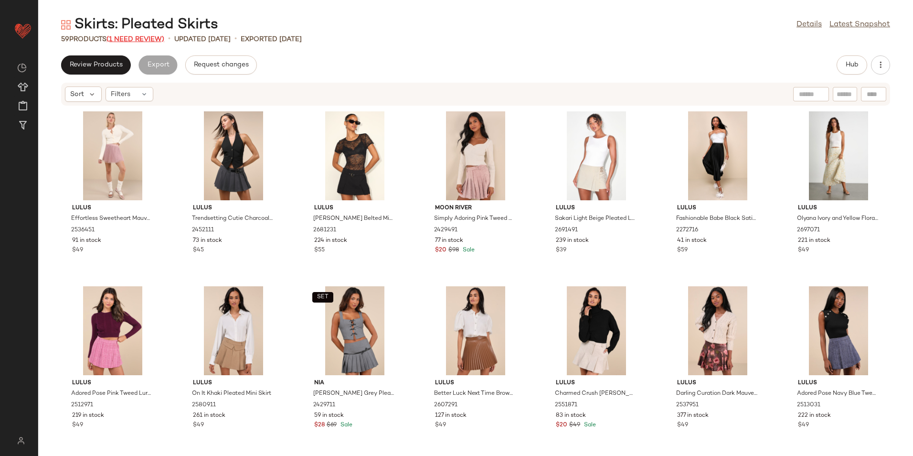  Describe the element at coordinates (135, 39) in the screenshot. I see `span: (1 Need Review)` at that location.